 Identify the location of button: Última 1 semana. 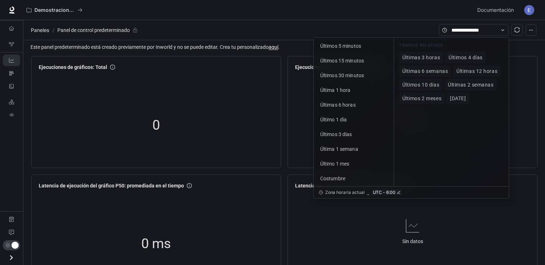
(353, 148).